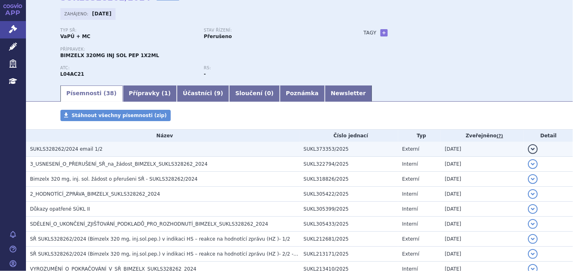  What do you see at coordinates (272, 68) in the screenshot?
I see `p: RS:` at bounding box center [272, 68].